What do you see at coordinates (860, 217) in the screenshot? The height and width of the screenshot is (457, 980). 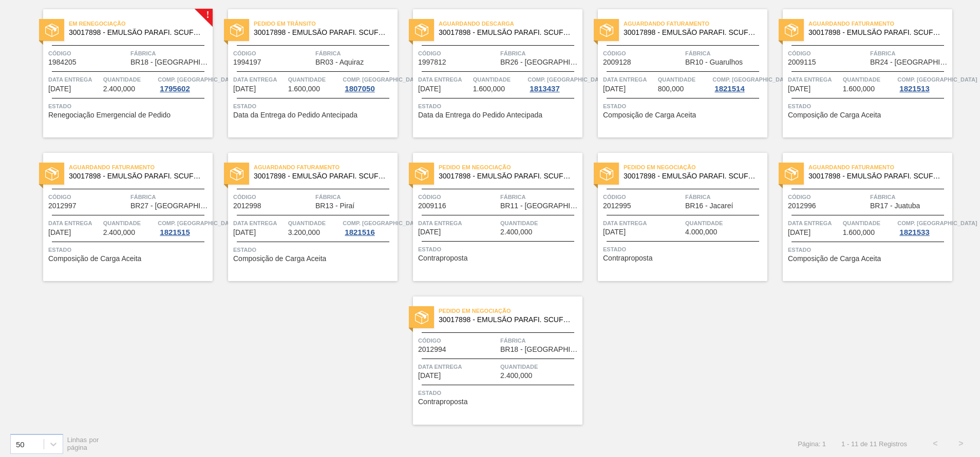 I see `a: estadoAguardando Faturamento30017898 - EMULSÃO PARAFI. SCUFEX CONCEN. ECOLABCódigo2012996FábricaB...` at bounding box center [860, 217].